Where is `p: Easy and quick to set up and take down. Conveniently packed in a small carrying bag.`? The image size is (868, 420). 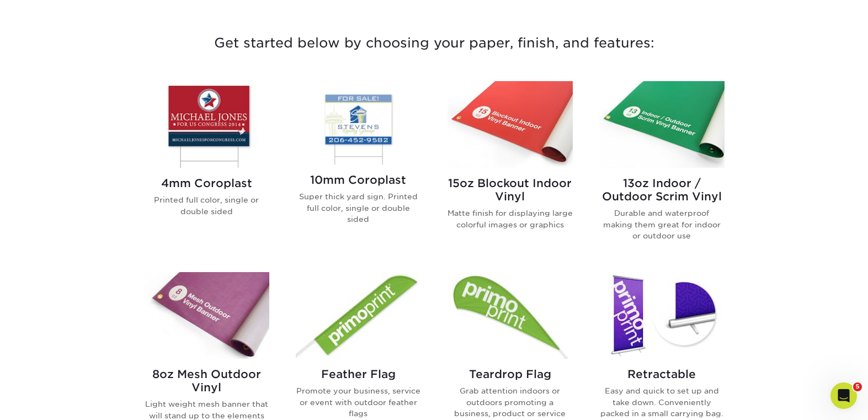 p: Easy and quick to set up and take down. Conveniently packed in a small carrying bag. is located at coordinates (661, 402).